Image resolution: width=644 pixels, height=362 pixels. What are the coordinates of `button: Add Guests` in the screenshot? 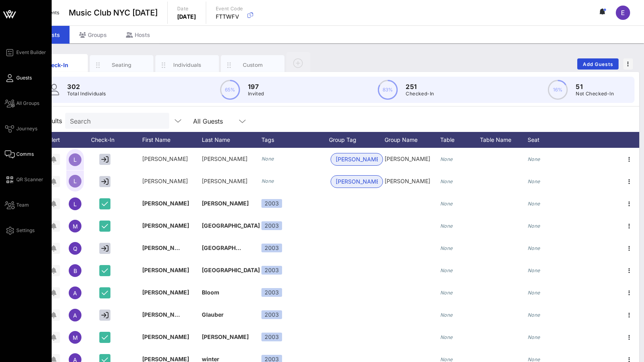 It's located at (598, 64).